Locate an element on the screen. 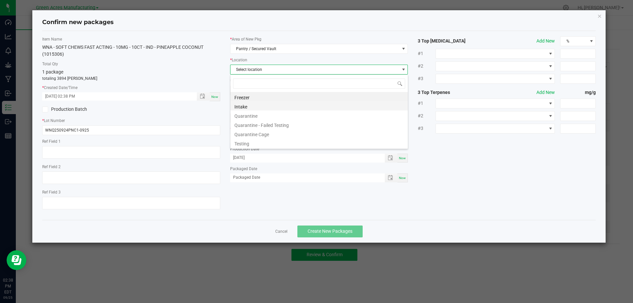  label: Item Name is located at coordinates (131, 39).